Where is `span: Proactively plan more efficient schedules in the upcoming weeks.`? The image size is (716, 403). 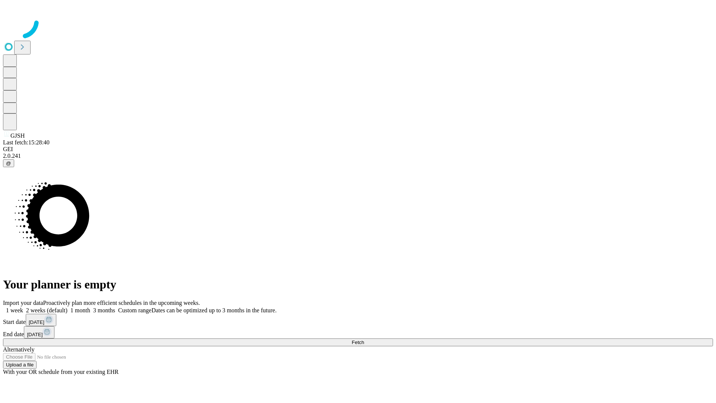 span: Proactively plan more efficient schedules in the upcoming weeks. is located at coordinates (121, 302).